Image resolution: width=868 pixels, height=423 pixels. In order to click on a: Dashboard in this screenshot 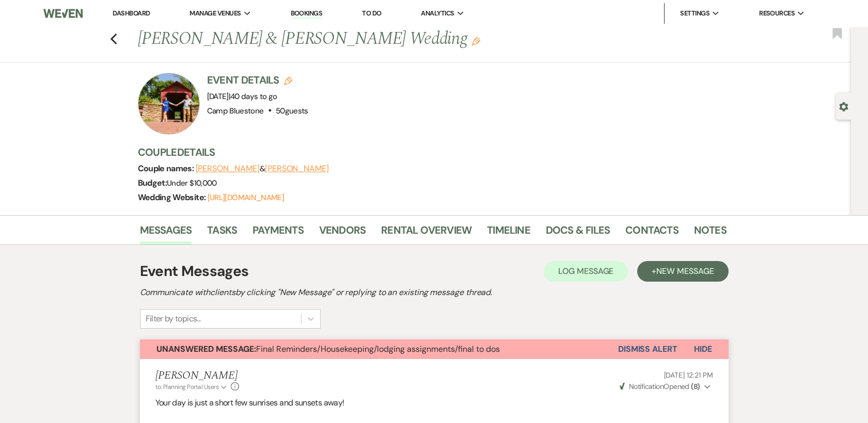, I will do `click(131, 13)`.